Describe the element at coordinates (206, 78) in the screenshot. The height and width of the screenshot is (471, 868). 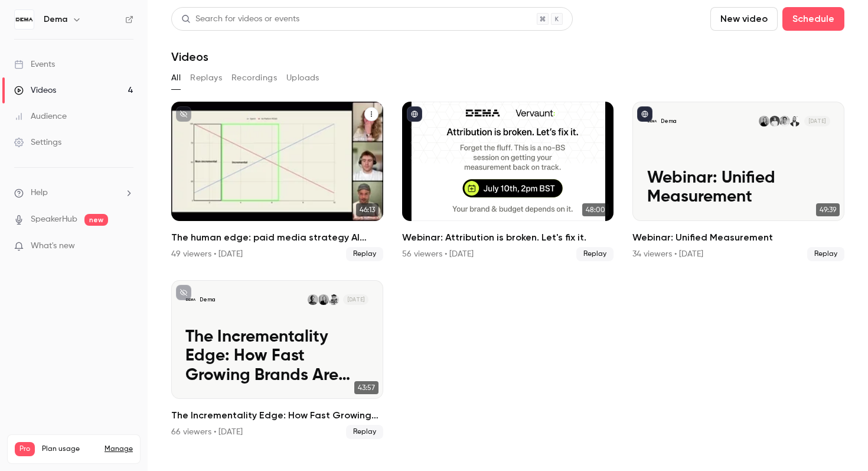
I see `button: Replays` at that location.